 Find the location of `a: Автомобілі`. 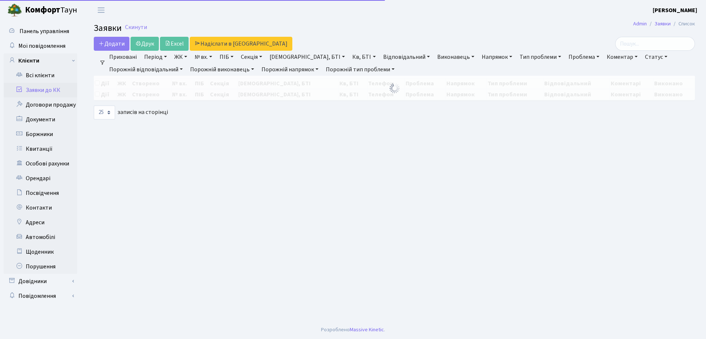

a: Автомобілі is located at coordinates (40, 237).